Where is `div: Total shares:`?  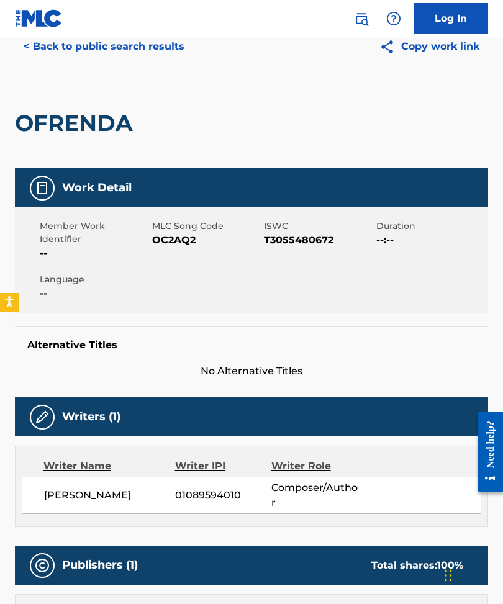
div: Total shares: is located at coordinates (417, 566).